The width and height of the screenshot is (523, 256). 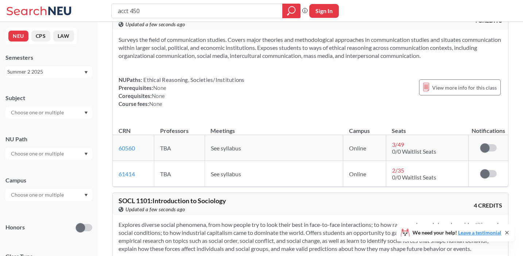 I want to click on span: Ethical Reasoning, Societies/Institutions, so click(x=193, y=80).